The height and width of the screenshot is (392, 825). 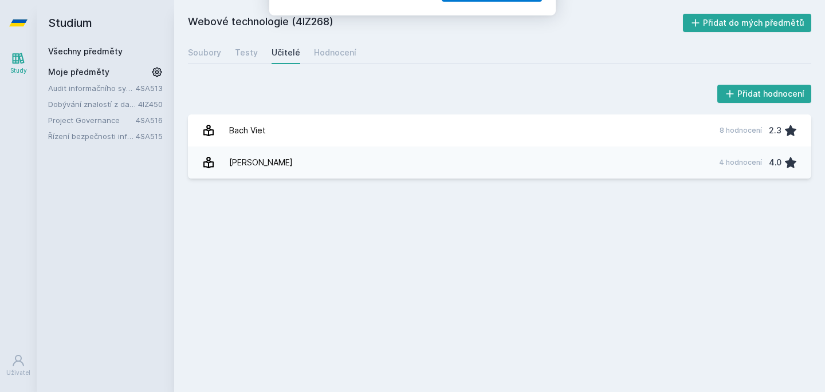 What do you see at coordinates (18, 365) in the screenshot?
I see `a: Uživatel` at bounding box center [18, 365].